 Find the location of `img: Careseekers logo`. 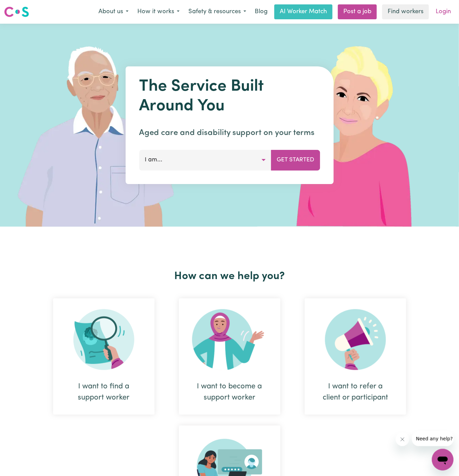

img: Careseekers logo is located at coordinates (16, 12).